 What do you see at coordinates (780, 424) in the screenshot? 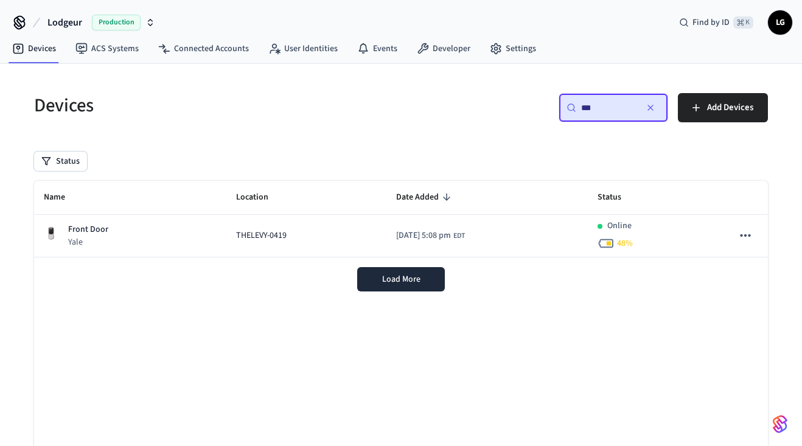
I see `img: SeamLogoGradient.69752ec5.svg` at bounding box center [780, 424].